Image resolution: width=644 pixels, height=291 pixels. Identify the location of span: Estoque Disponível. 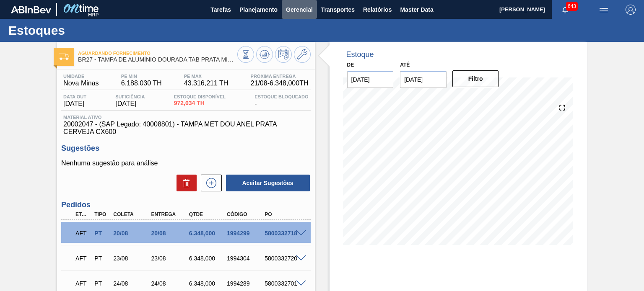
(200, 97).